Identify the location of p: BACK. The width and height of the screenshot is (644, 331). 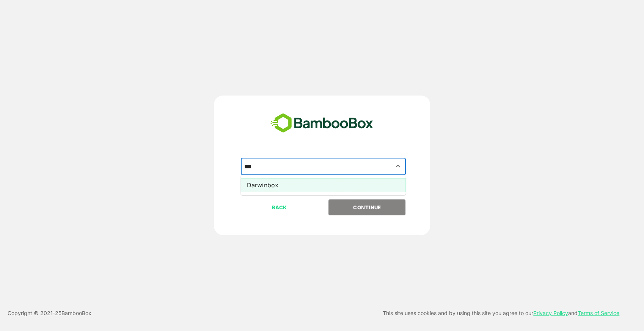
(279, 207).